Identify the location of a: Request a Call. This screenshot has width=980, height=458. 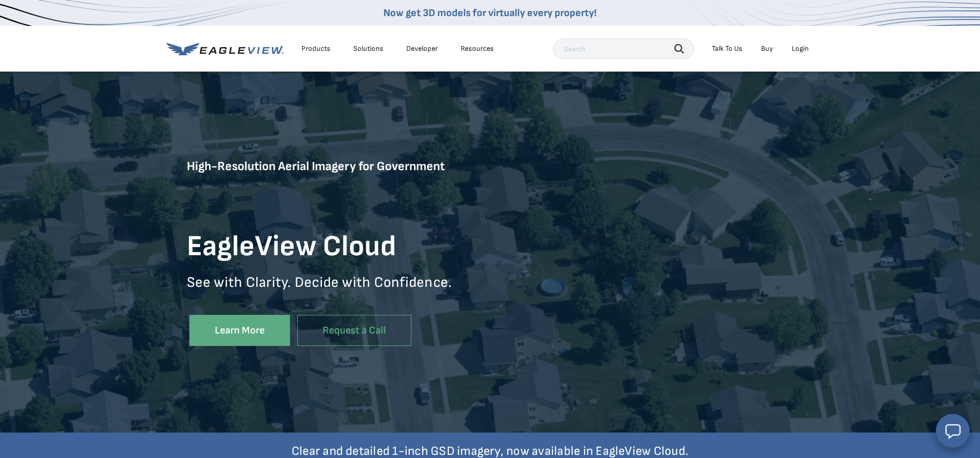
(354, 331).